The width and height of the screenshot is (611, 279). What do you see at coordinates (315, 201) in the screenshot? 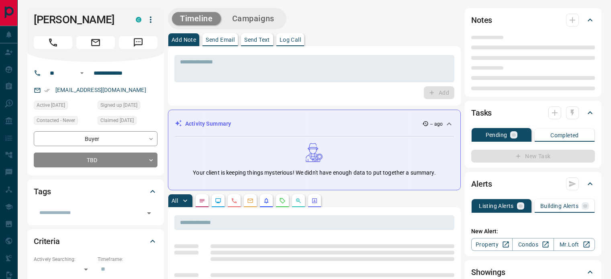
I see `svg: Agent Actions` at bounding box center [315, 201].